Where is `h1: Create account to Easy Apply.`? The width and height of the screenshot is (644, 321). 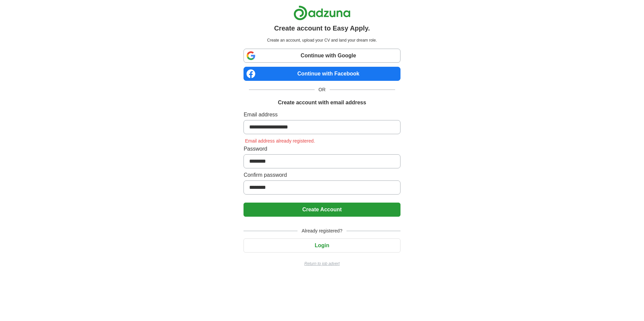 h1: Create account to Easy Apply. is located at coordinates (322, 28).